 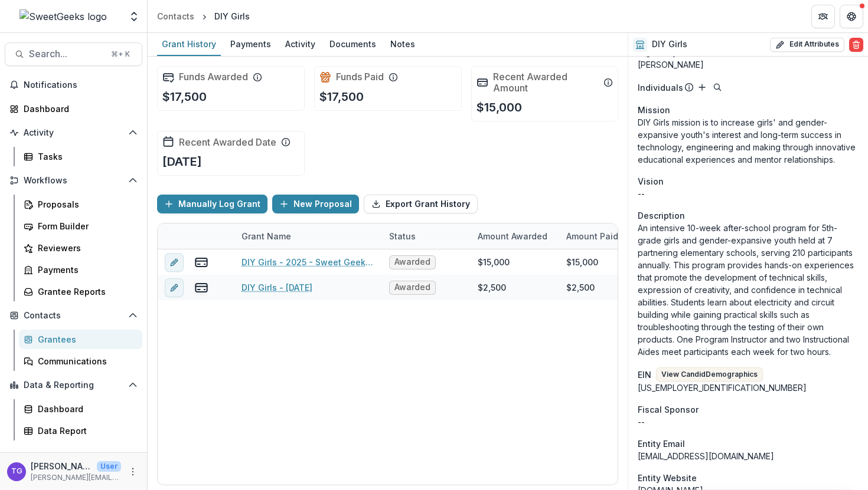 What do you see at coordinates (80, 361) in the screenshot?
I see `a: Communications` at bounding box center [80, 361].